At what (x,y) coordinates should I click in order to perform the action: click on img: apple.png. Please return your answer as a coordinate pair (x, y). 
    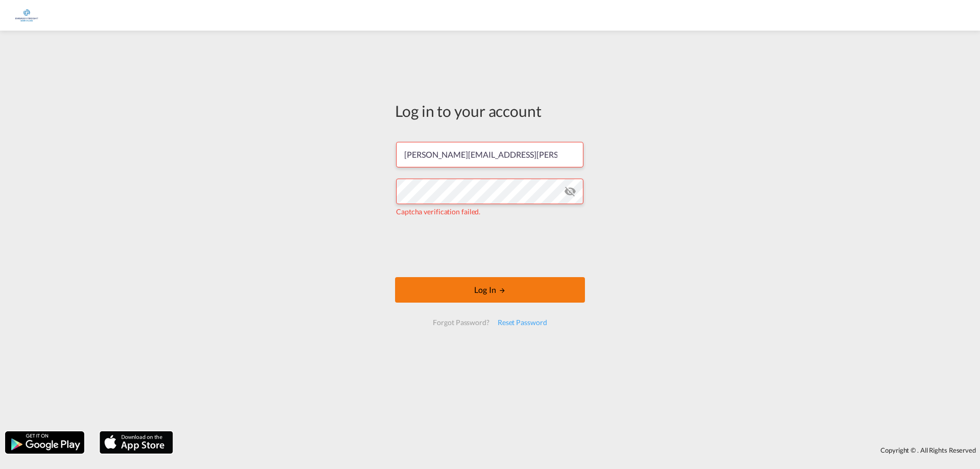
    Looking at the image, I should click on (136, 442).